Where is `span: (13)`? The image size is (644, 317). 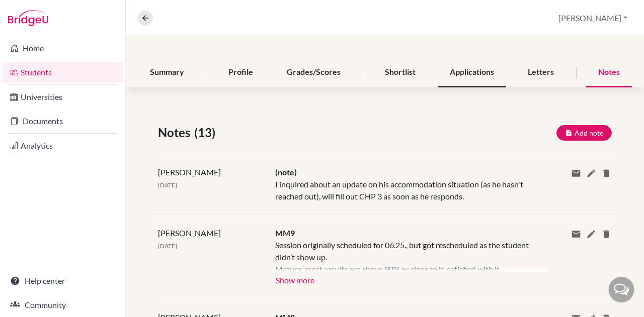
span: (13) is located at coordinates (207, 133).